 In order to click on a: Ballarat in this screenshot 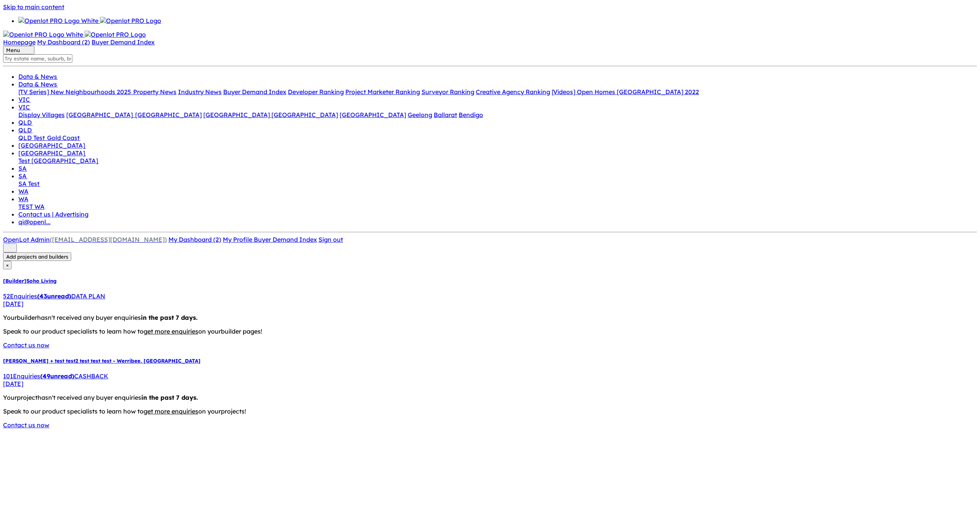, I will do `click(445, 115)`.